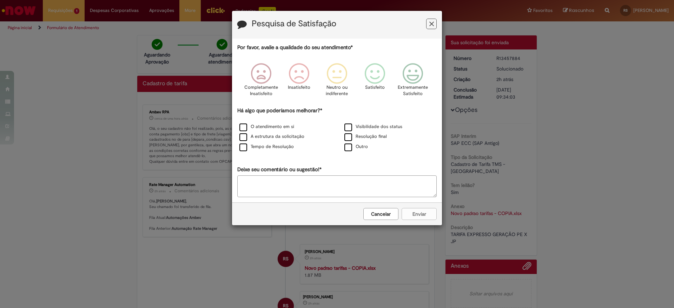 The image size is (674, 308). I want to click on p: Insatisfeito, so click(299, 87).